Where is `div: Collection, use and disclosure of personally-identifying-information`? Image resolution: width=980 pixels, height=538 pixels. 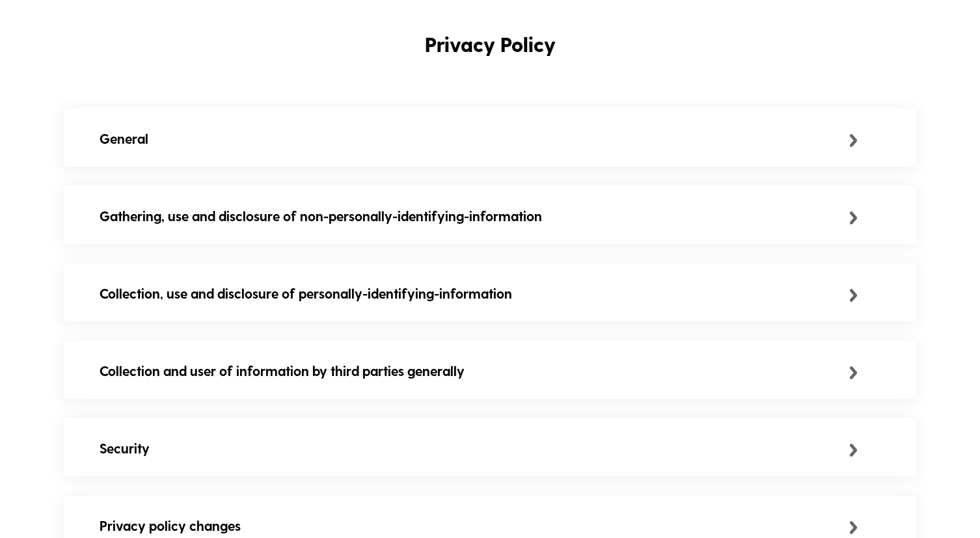 div: Collection, use and disclosure of personally-identifying-information is located at coordinates (474, 293).